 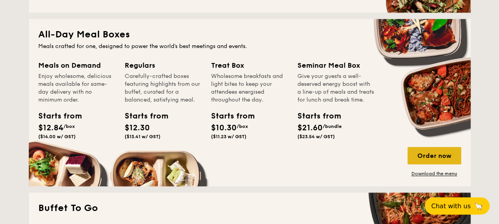 I want to click on div: Wholesome breakfasts and light bites to keep your attendees energised throughout the day., so click(x=249, y=88).